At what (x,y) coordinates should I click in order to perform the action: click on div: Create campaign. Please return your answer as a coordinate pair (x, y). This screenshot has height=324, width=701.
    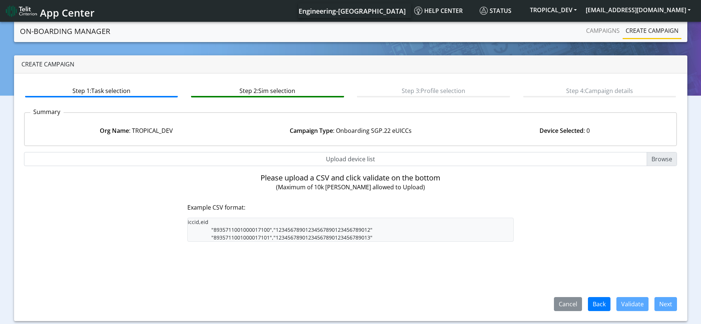
    Looking at the image, I should click on (350, 64).